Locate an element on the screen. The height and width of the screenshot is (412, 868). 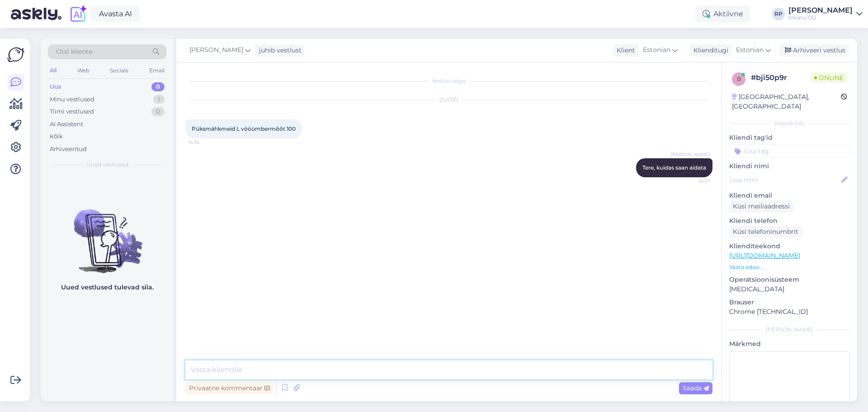
p: Kliendi email is located at coordinates (789, 195).